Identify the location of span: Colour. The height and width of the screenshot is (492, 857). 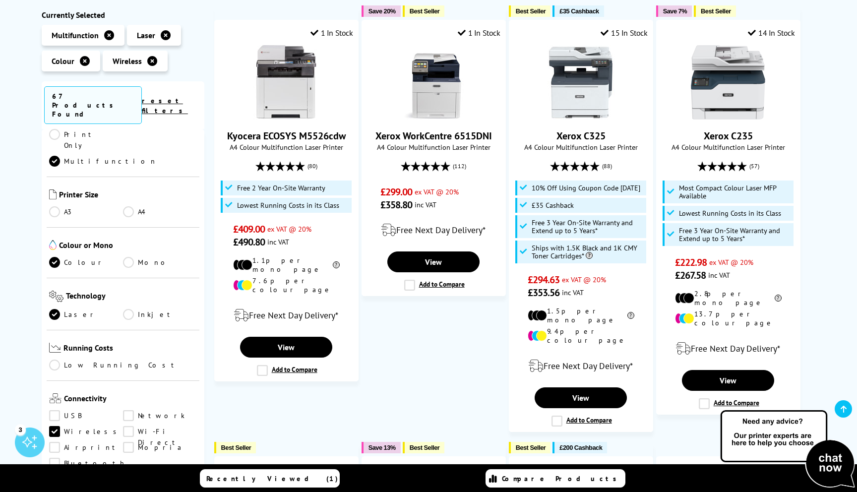
(63, 61).